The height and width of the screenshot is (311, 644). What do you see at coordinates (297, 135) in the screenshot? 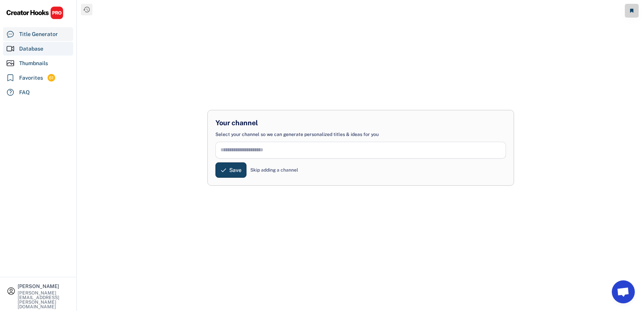
I see `div: Select your channel so we can generate personalized titles & ideas for you` at bounding box center [297, 135].